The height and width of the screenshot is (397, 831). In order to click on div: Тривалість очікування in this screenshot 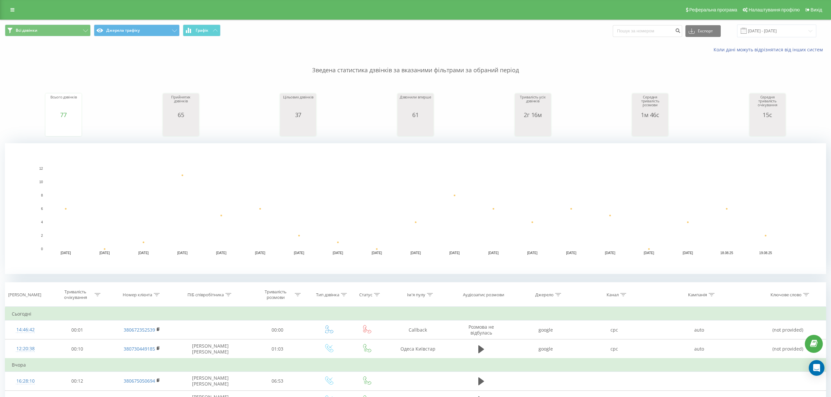, I will do `click(75, 295)`.